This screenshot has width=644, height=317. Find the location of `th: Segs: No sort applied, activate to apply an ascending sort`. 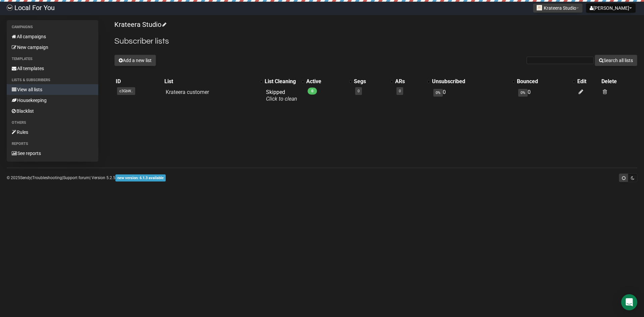

th: Segs: No sort applied, activate to apply an ascending sort is located at coordinates (373, 82).